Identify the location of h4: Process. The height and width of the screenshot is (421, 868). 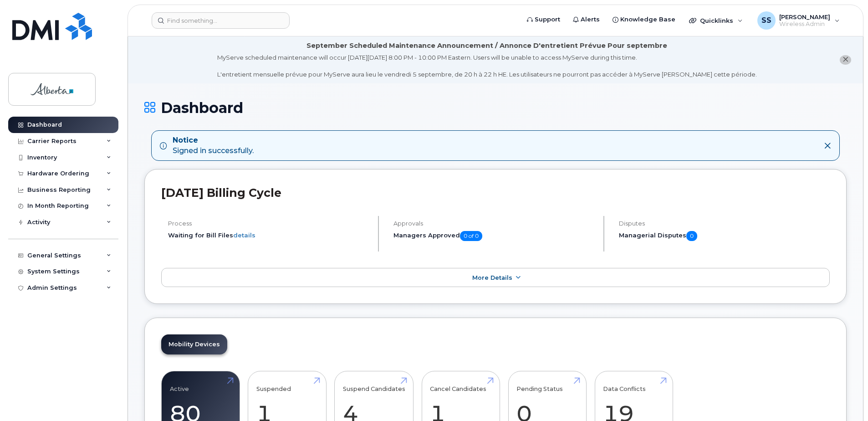
(269, 223).